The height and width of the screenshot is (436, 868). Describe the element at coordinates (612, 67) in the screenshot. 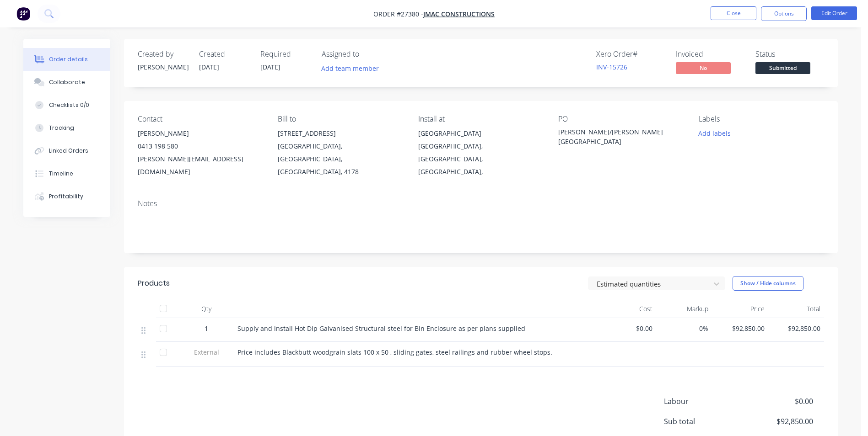

I see `a: INV-15726` at that location.